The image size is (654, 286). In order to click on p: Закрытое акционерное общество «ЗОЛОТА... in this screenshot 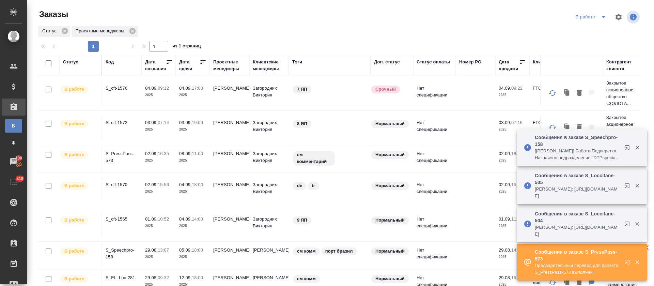, I will do `click(622, 93)`.